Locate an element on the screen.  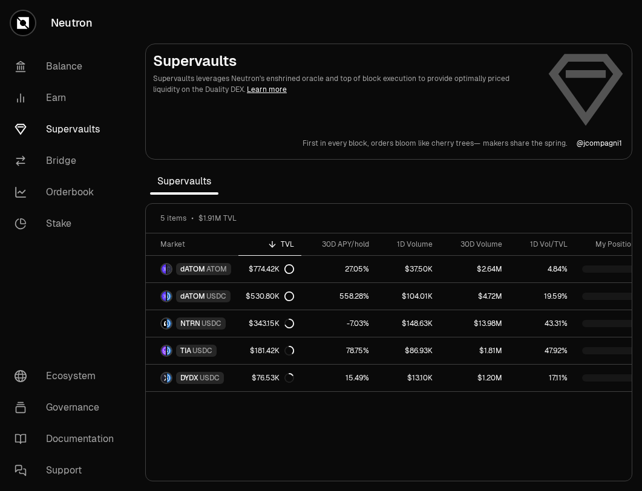
a: Stake is located at coordinates (68, 224).